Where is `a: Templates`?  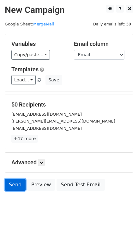
a: Templates is located at coordinates (25, 69).